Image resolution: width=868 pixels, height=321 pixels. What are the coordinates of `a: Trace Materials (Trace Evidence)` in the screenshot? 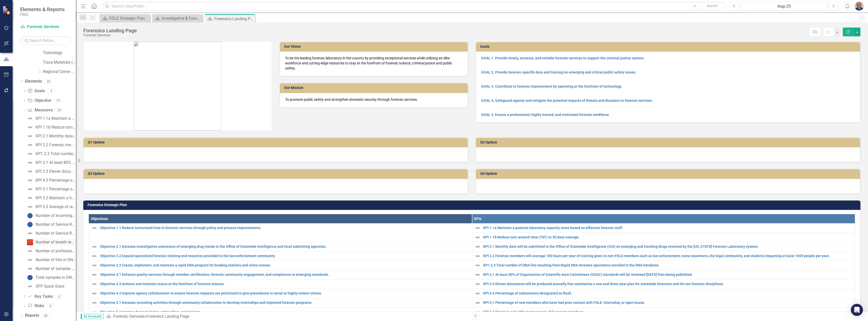 It's located at (59, 62).